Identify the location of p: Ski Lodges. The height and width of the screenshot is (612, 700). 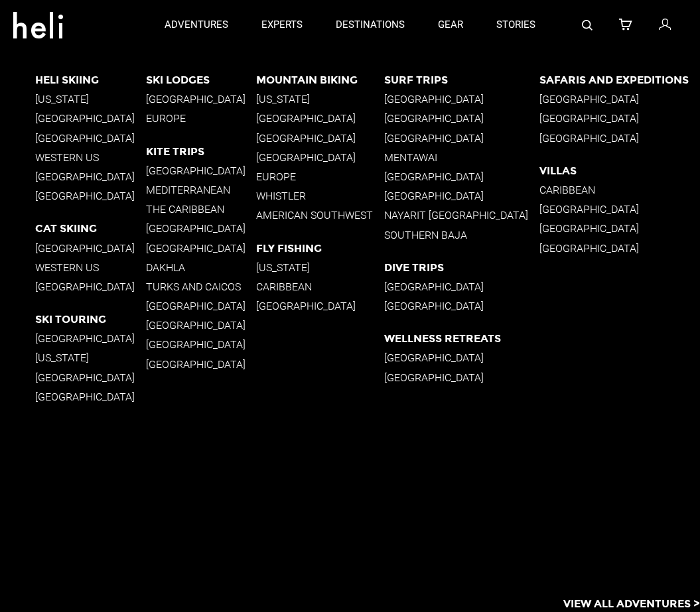
(201, 80).